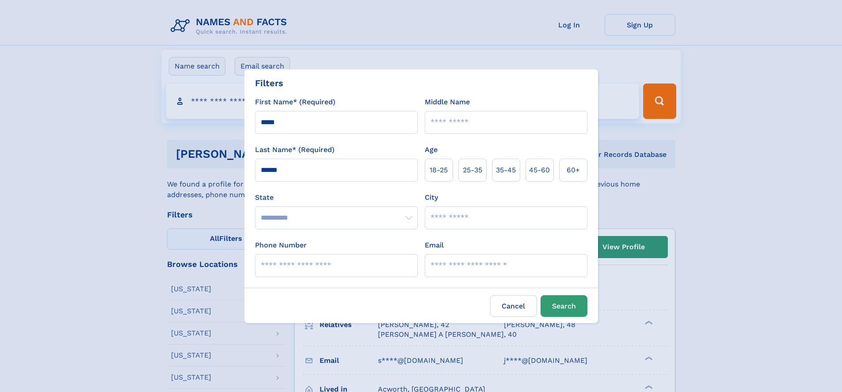  I want to click on label: City, so click(432, 198).